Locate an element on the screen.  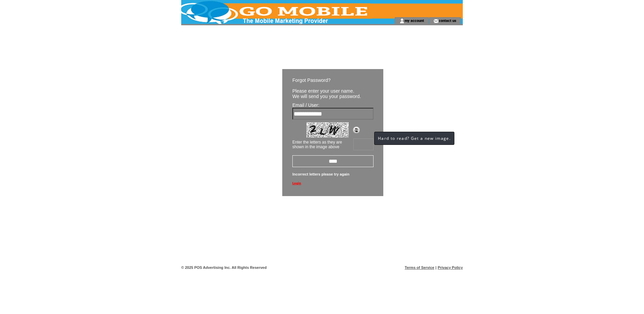
span: Forgot Password? Please enter your user name. We will send you your password. is located at coordinates (327, 88).